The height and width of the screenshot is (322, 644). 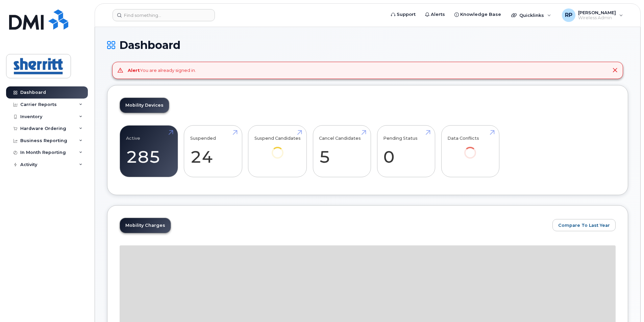 What do you see at coordinates (213, 151) in the screenshot?
I see `a: Suspended 24` at bounding box center [213, 151].